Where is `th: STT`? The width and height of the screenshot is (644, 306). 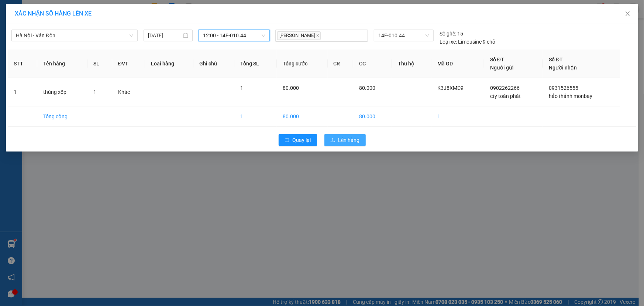
th: STT is located at coordinates (23, 64).